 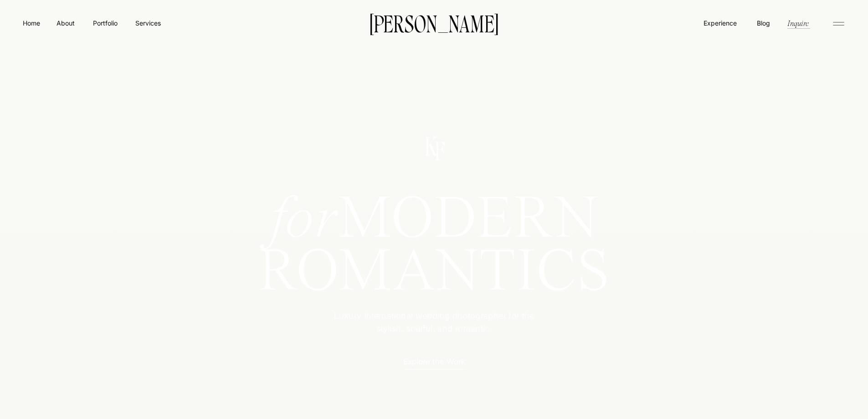 What do you see at coordinates (148, 23) in the screenshot?
I see `a: Services` at bounding box center [148, 23].